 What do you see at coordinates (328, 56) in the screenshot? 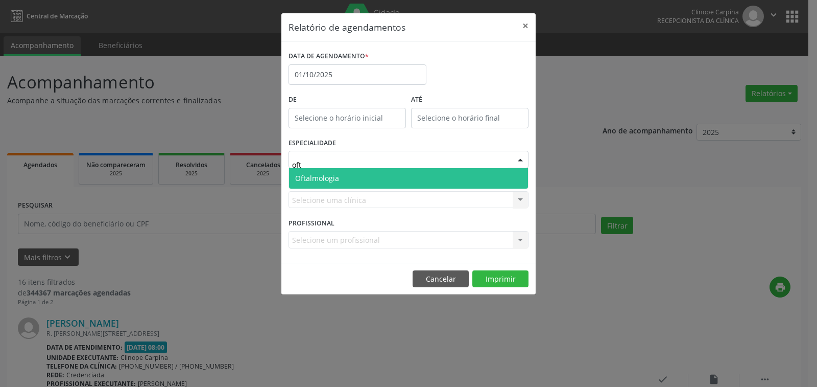
I see `label: DATA DE AGENDAMENTO` at bounding box center [328, 56].